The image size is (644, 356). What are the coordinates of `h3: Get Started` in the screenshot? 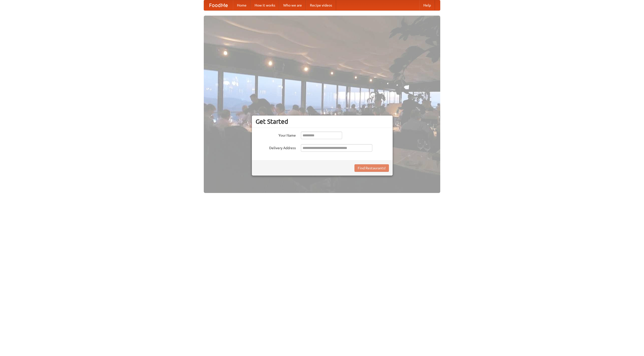 It's located at (322, 122).